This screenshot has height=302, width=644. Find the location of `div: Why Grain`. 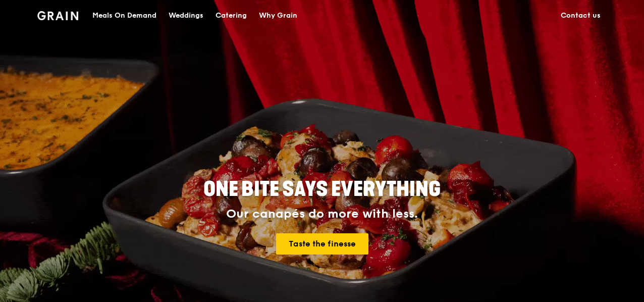

div: Why Grain is located at coordinates (278, 16).